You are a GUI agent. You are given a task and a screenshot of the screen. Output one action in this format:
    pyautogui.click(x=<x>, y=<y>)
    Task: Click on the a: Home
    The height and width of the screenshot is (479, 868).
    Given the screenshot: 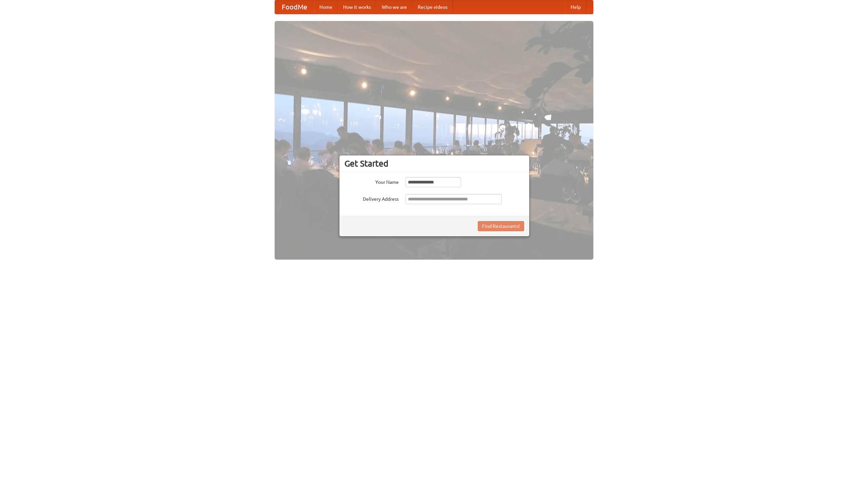 What is the action you would take?
    pyautogui.click(x=326, y=7)
    